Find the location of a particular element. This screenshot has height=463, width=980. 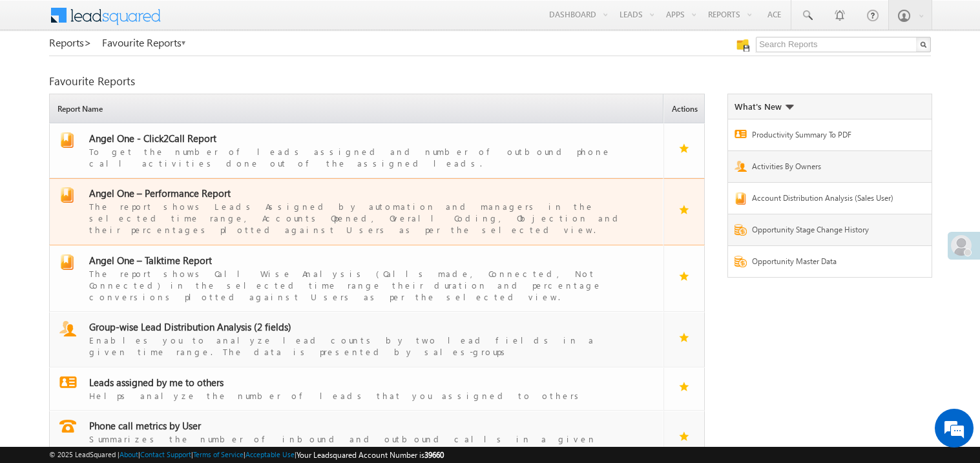

a: Contact Support is located at coordinates (165, 454).